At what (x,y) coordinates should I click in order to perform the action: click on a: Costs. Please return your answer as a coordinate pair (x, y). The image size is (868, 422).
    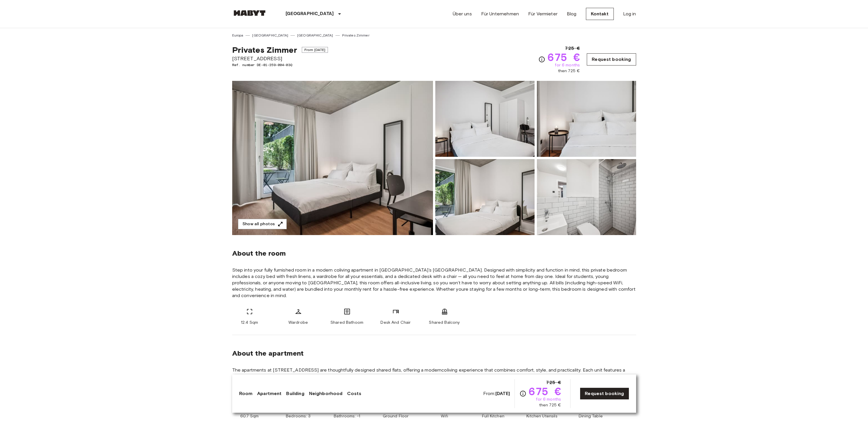
    Looking at the image, I should click on (354, 394).